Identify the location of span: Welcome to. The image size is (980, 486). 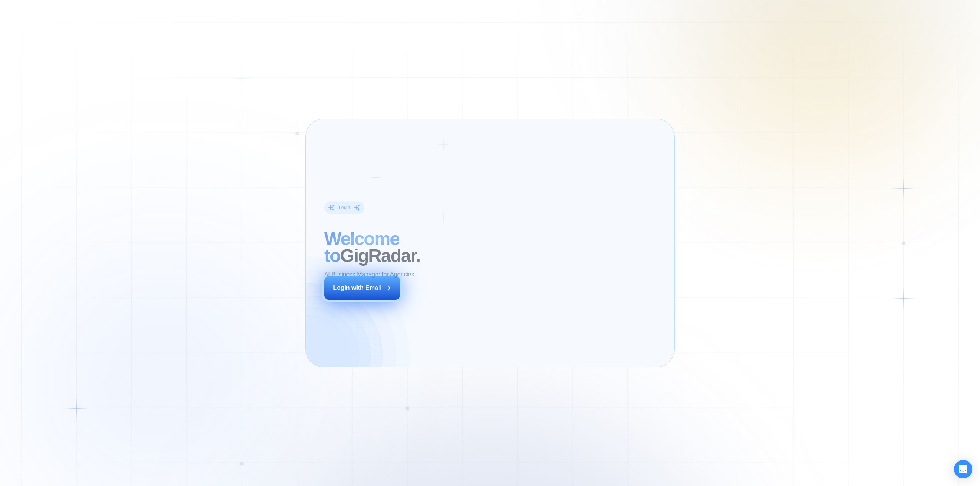
(362, 247).